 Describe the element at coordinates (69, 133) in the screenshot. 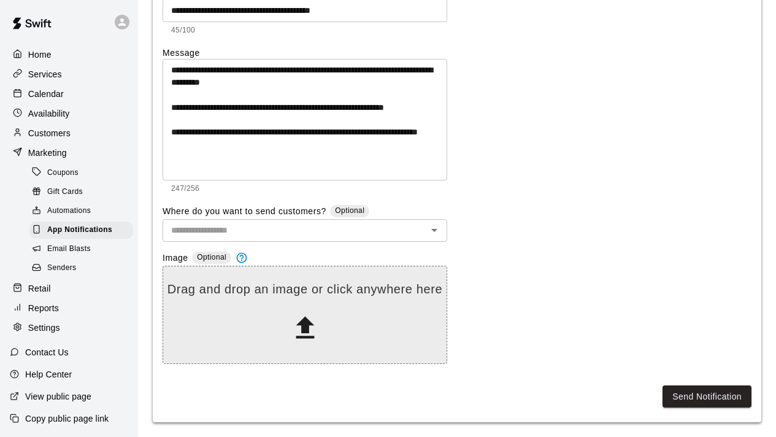

I see `a: Customers` at that location.